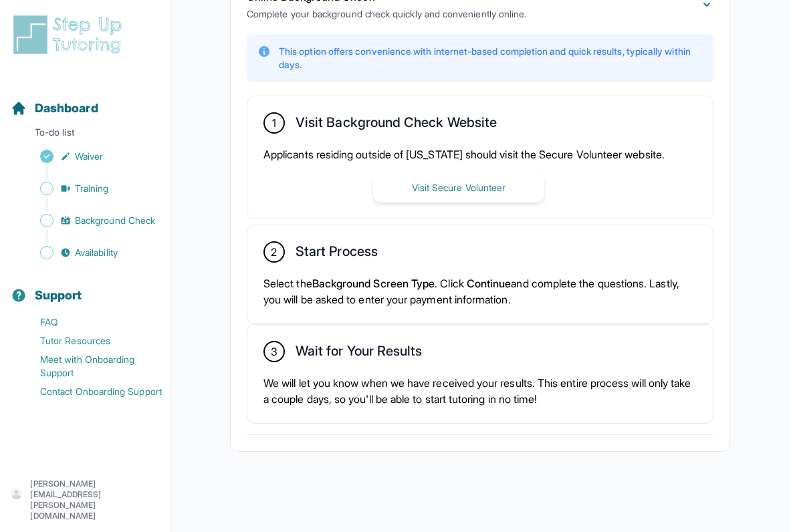 This screenshot has height=532, width=789. I want to click on p: To-do list, so click(85, 135).